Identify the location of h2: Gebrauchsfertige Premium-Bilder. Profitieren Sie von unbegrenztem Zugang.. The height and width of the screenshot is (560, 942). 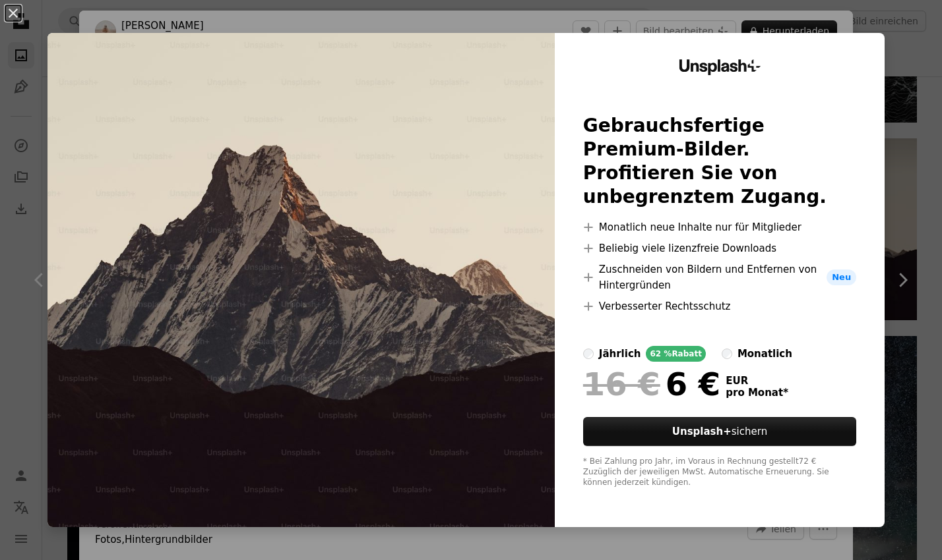
(720, 161).